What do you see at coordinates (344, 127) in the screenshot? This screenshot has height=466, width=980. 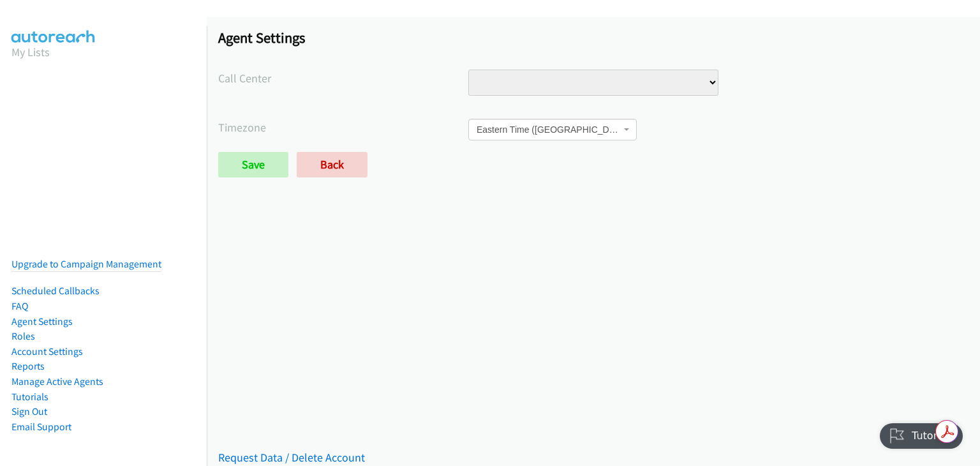 I see `label: Timezone` at bounding box center [344, 127].